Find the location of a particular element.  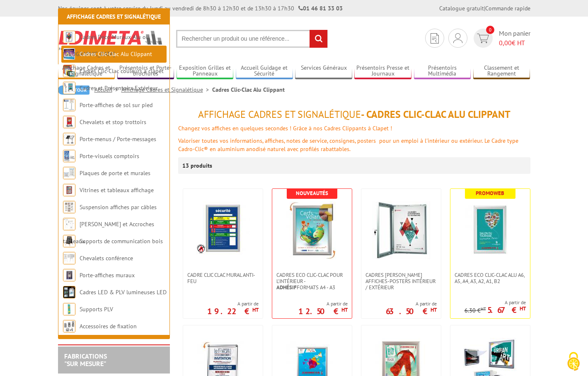

img: Cadres vitrines affiches-posters intérieur / extérieur is located at coordinates (401, 230).